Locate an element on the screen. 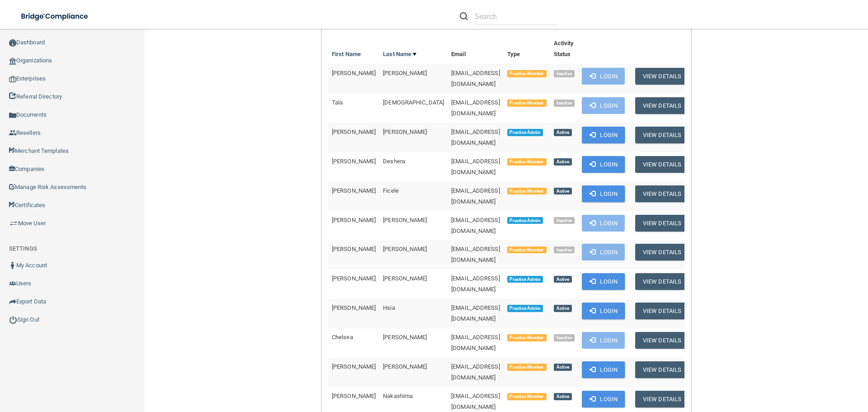 Image resolution: width=868 pixels, height=412 pixels. span: Hsia is located at coordinates (389, 308).